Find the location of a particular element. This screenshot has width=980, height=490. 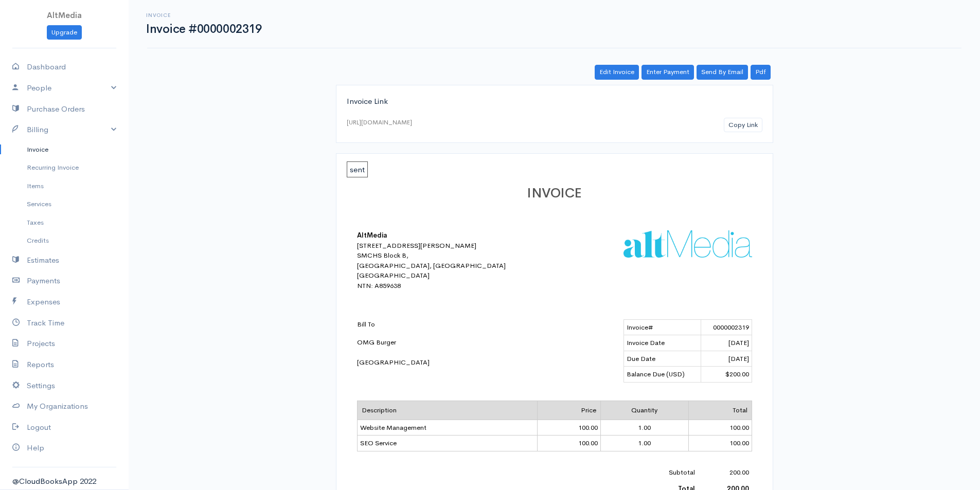

td: Invoice# is located at coordinates (662, 327).